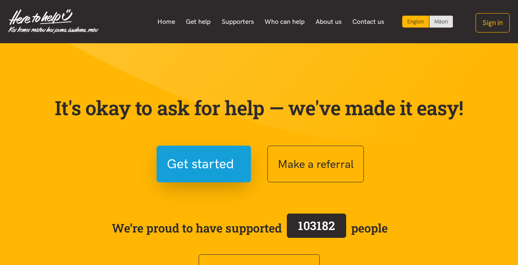 The width and height of the screenshot is (518, 265). What do you see at coordinates (200, 164) in the screenshot?
I see `span: Get started` at bounding box center [200, 164].